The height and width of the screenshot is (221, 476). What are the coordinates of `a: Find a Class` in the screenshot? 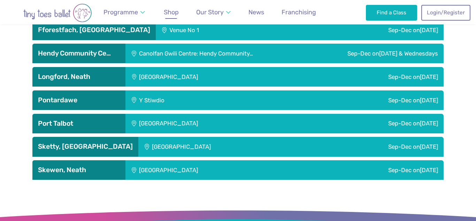 It's located at (392, 13).